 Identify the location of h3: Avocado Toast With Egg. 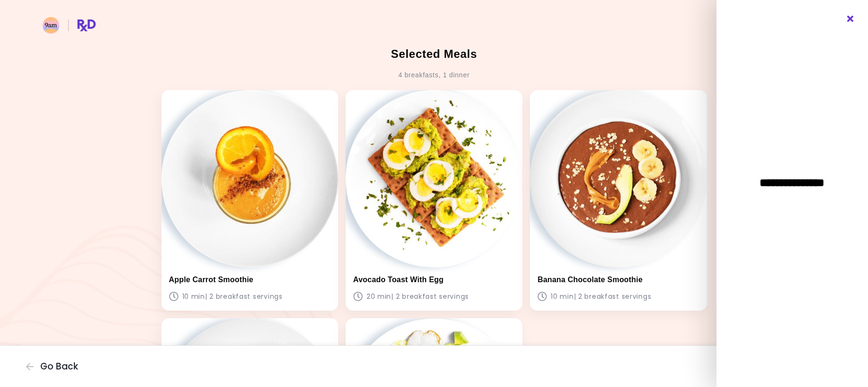
(433, 279).